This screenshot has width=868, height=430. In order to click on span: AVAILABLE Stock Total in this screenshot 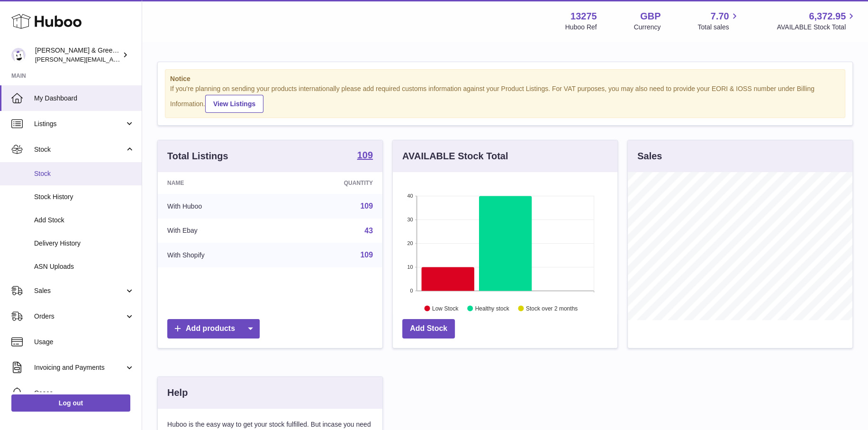, I will do `click(816, 27)`.